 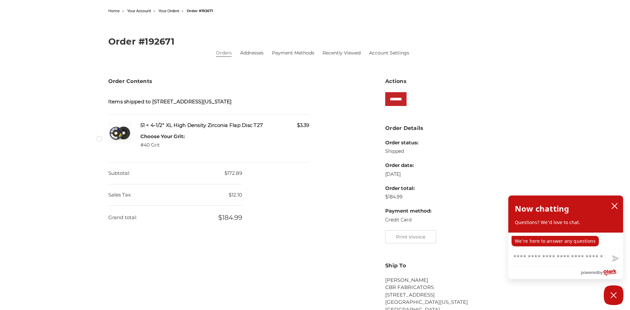 I want to click on div: chat, so click(x=566, y=241).